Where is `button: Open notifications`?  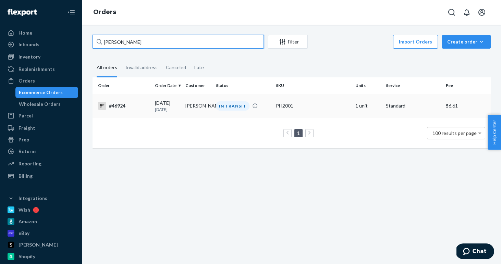 button: Open notifications is located at coordinates (467, 12).